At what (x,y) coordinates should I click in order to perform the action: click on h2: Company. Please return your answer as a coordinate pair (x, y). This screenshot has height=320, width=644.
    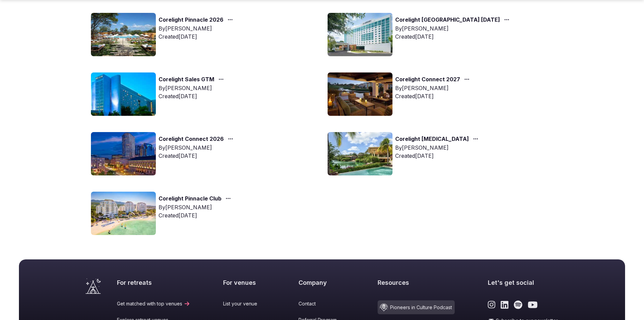
    Looking at the image, I should click on (322, 282).